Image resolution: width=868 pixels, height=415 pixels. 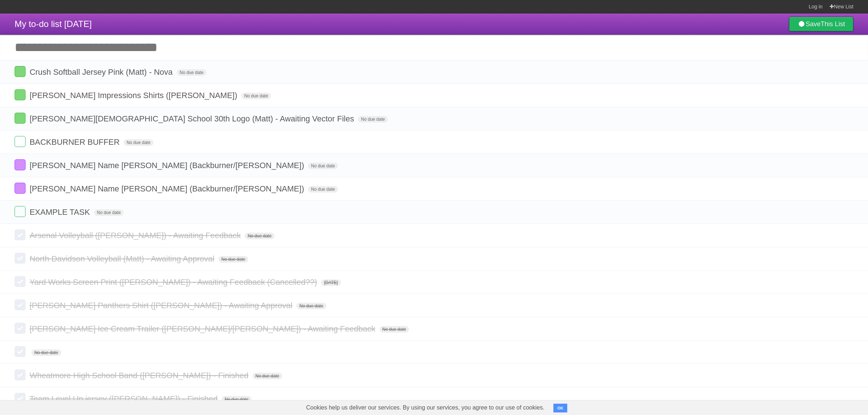 What do you see at coordinates (60, 212) in the screenshot?
I see `span: EXAMPLE TASK` at bounding box center [60, 212].